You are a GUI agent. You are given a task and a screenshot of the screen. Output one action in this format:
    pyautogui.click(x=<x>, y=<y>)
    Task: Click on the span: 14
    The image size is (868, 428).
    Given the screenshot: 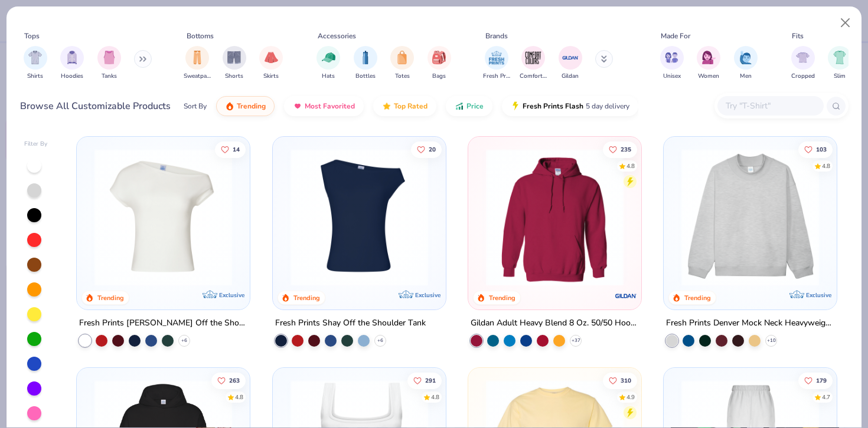 What is the action you would take?
    pyautogui.click(x=236, y=150)
    